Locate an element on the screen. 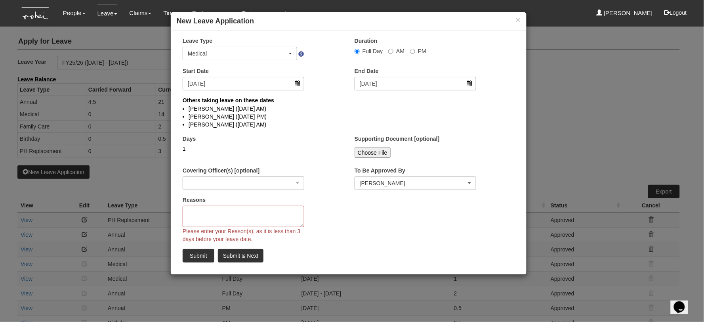 The image size is (704, 322). span: Please enter your Reason(s), as it is less than 3 days before your leave date. is located at coordinates (241, 235).